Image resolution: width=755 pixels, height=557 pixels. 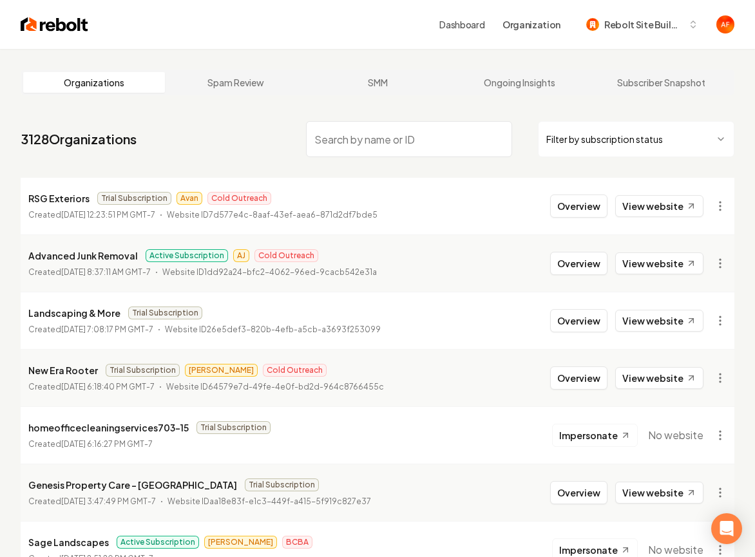 What do you see at coordinates (83, 256) in the screenshot?
I see `p: Advanced Junk Removal` at bounding box center [83, 256].